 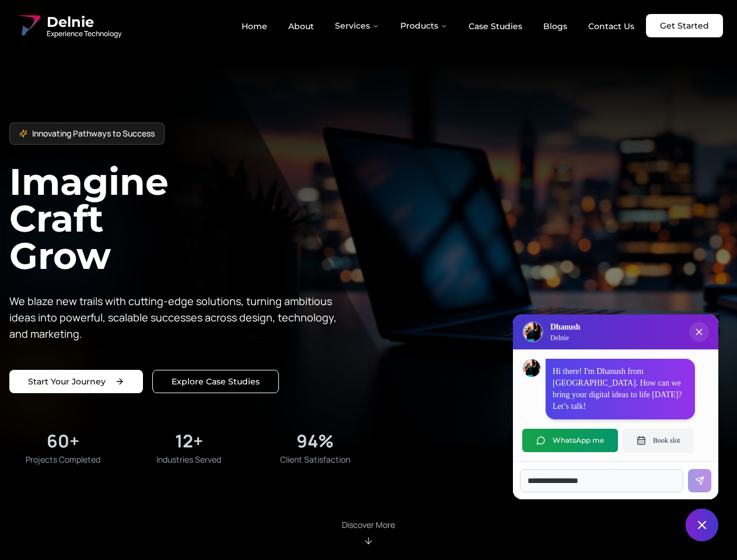 What do you see at coordinates (684, 26) in the screenshot?
I see `a: Get Started` at bounding box center [684, 26].